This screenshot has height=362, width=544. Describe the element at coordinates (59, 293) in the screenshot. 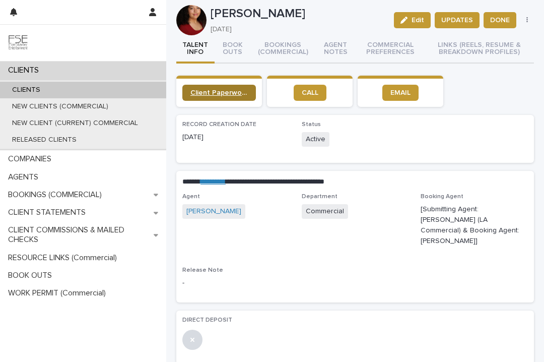

I see `p: WORK PERMIT (Commercial)` at that location.